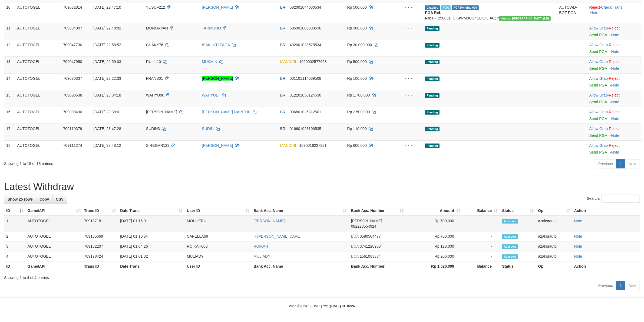  Describe the element at coordinates (433, 15) in the screenshot. I see `b: PGA Ref. No:` at that location.